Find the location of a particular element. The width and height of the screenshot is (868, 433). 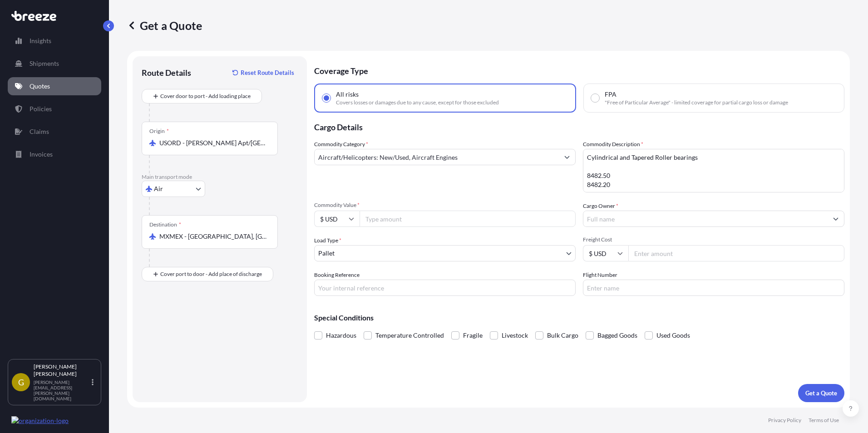

button: Get a Quote is located at coordinates (822, 393).